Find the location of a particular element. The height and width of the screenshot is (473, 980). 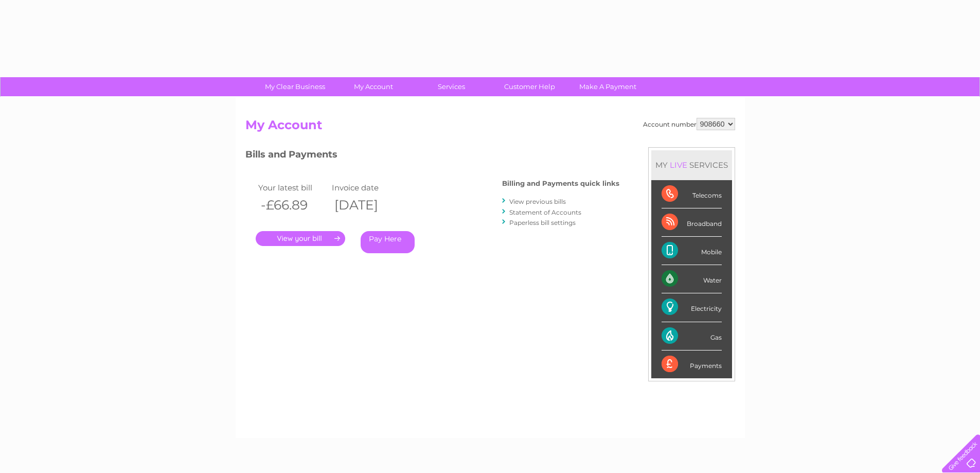

a: My Clear Business is located at coordinates (295, 86).